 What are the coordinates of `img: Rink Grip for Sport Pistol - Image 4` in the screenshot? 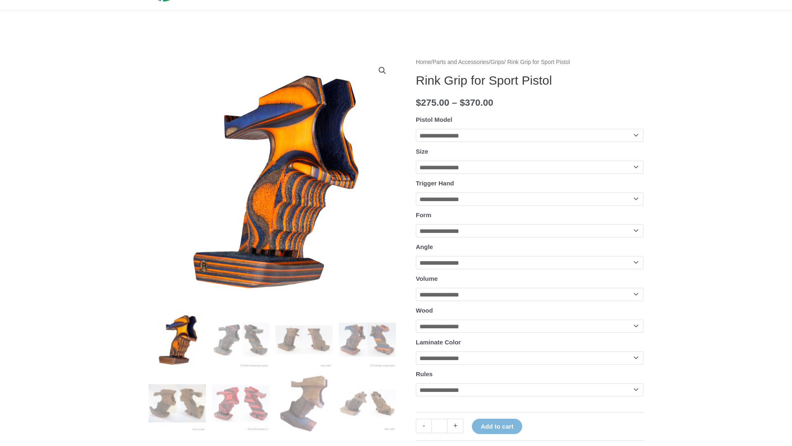 It's located at (367, 339).